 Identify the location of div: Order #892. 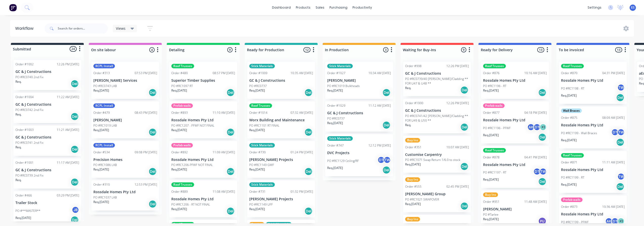
(179, 152).